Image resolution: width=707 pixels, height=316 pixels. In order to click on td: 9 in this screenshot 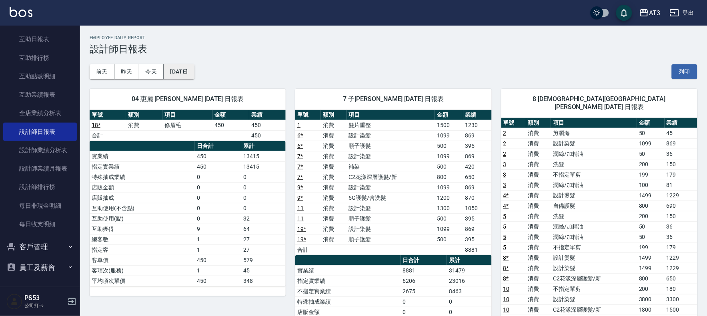, I will do `click(218, 229)`.